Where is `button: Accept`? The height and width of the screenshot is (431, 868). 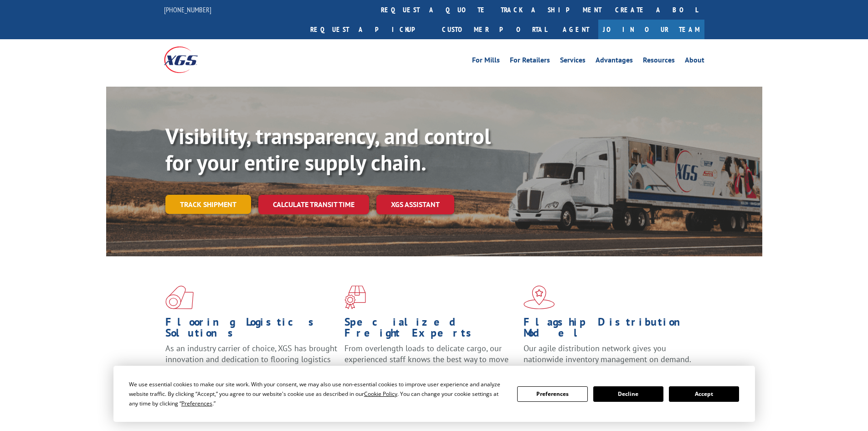 button: Accept is located at coordinates (704, 394).